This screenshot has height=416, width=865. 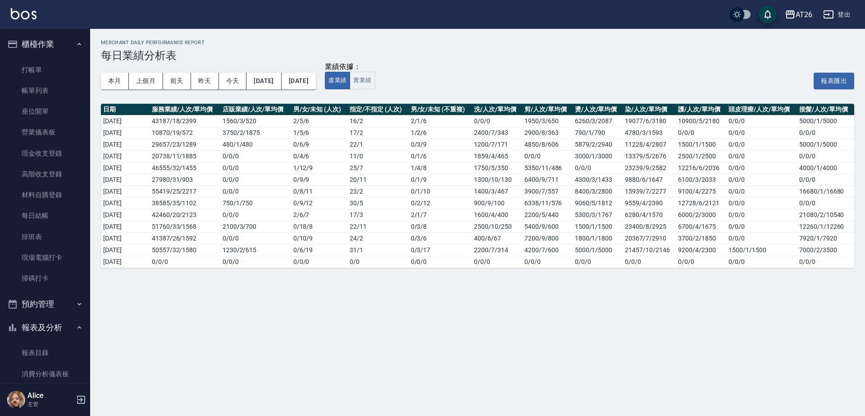 I want to click on th: 頭皮理療/人次/單均價, so click(x=762, y=110).